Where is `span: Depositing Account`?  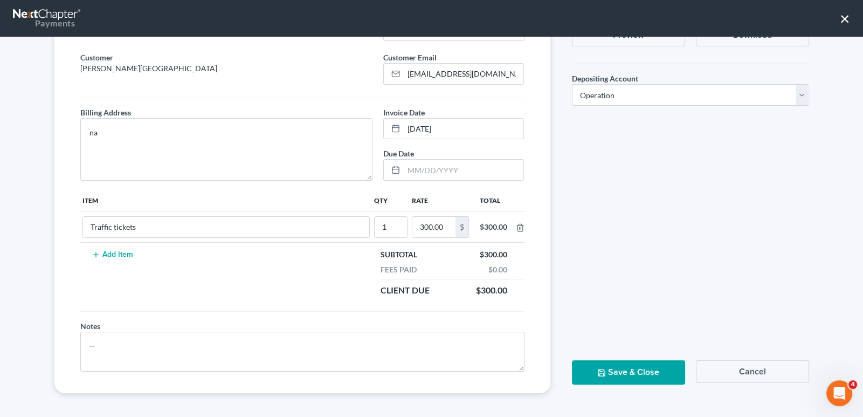
span: Depositing Account is located at coordinates (605, 78).